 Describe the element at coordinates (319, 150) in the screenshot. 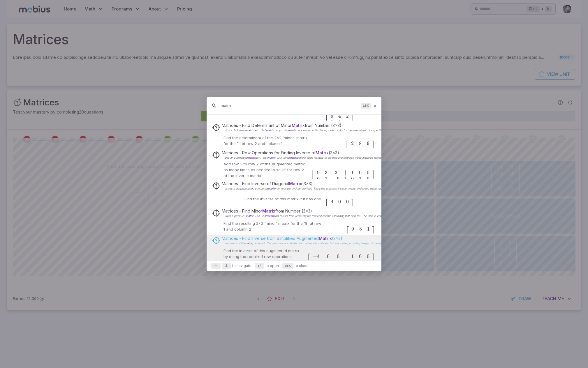

I see `span: e` at that location.